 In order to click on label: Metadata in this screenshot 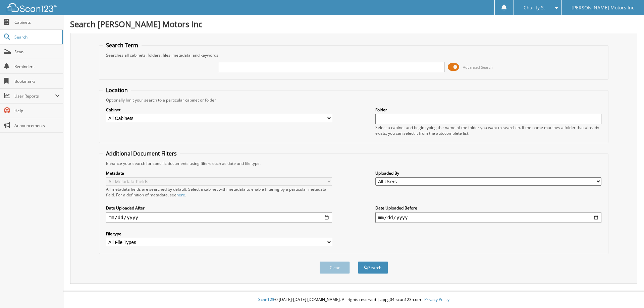, I will do `click(219, 173)`.